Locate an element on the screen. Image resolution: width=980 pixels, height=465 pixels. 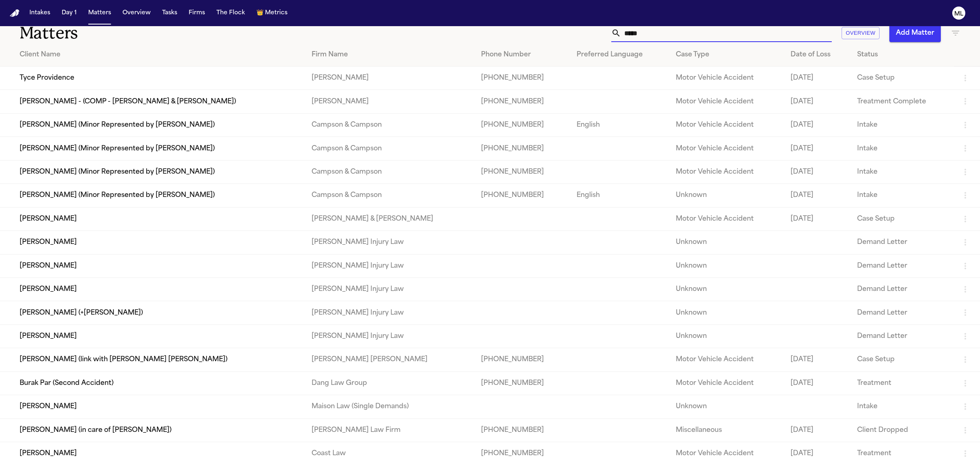
td: Client Dropped is located at coordinates (902, 430).